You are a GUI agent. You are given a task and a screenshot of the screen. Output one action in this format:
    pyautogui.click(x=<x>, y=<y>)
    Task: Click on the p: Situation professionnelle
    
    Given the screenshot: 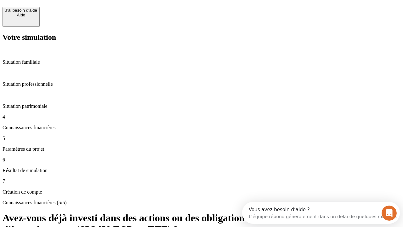 What is the action you would take?
    pyautogui.click(x=202, y=84)
    